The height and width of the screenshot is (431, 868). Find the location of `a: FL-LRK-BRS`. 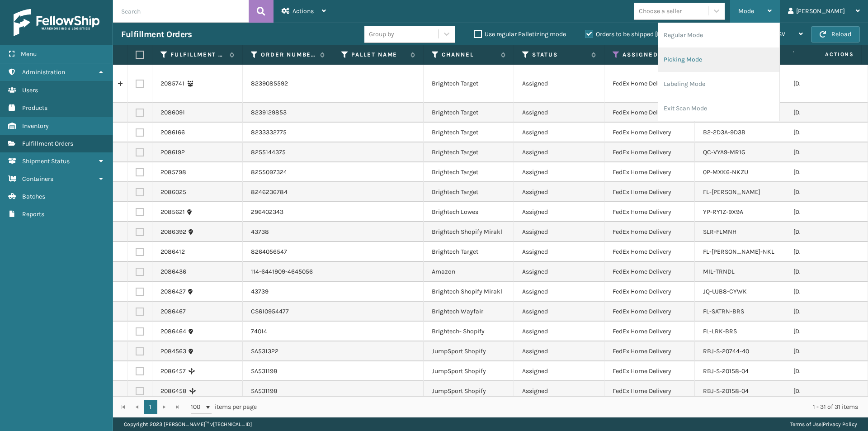

a: FL-LRK-BRS is located at coordinates (720, 331).